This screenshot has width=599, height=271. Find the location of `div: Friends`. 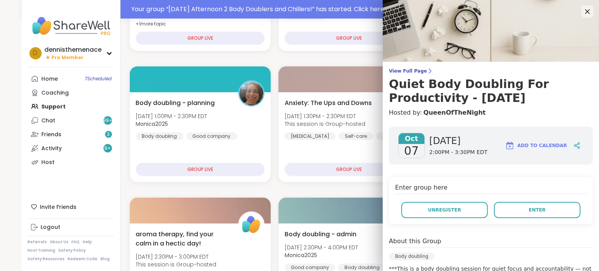

div: Friends is located at coordinates (52, 135).